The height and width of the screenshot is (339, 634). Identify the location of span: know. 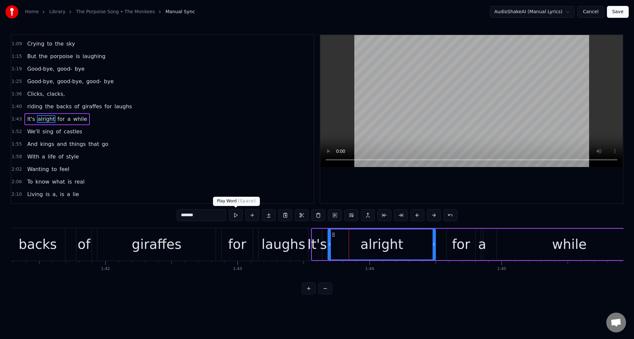
(42, 182).